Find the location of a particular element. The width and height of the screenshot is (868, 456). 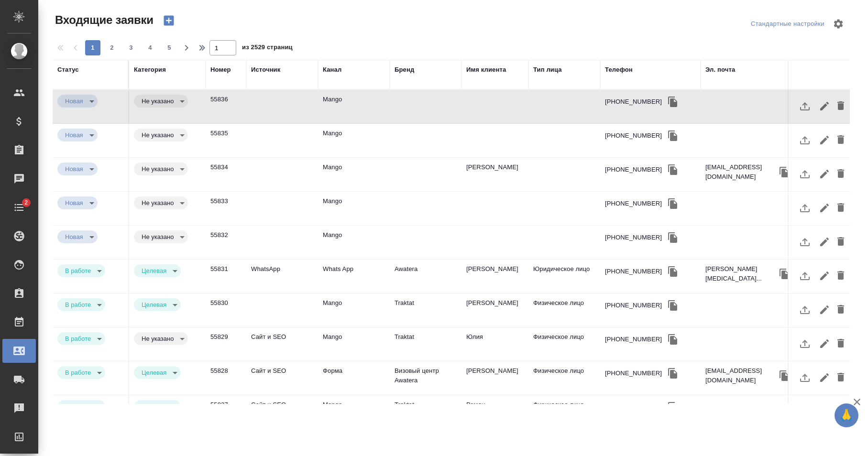

div: Канал is located at coordinates (332, 70).